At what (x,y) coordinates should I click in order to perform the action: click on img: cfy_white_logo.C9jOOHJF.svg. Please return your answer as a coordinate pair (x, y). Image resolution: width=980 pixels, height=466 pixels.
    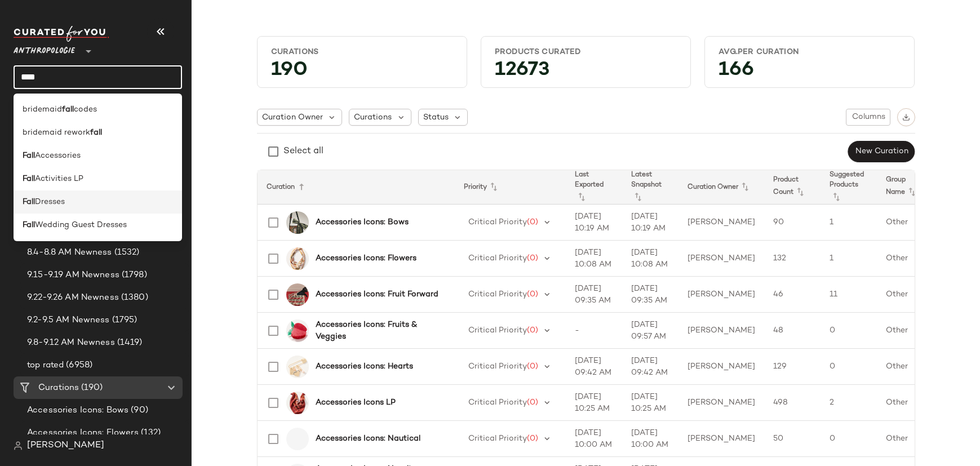
    Looking at the image, I should click on (62, 34).